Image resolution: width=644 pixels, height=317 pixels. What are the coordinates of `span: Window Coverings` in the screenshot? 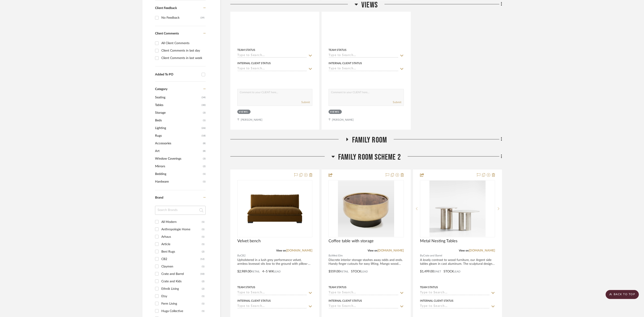 It's located at (178, 159).